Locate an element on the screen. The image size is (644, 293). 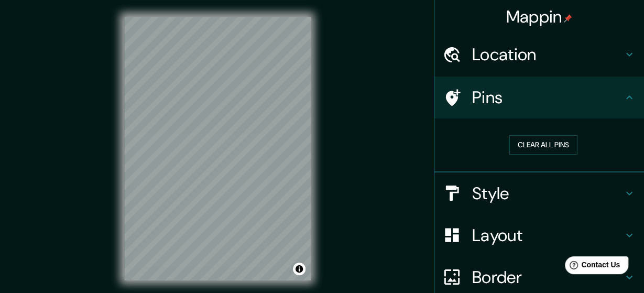
h4: Location is located at coordinates (547, 54).